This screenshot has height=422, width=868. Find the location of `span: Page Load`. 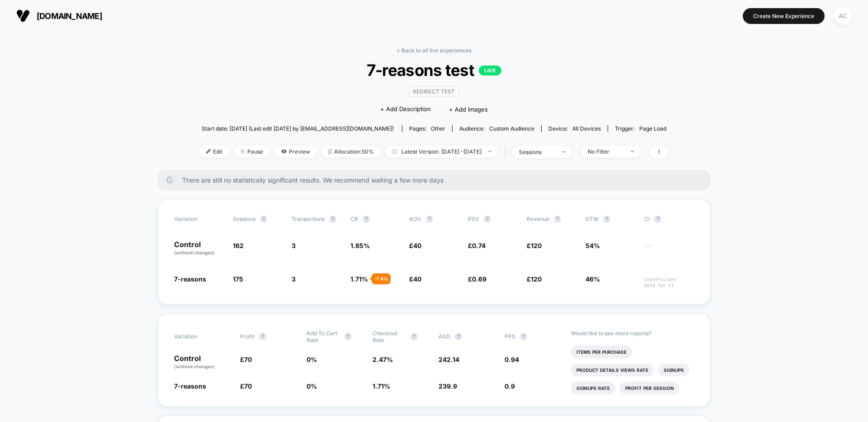

span: Page Load is located at coordinates (653, 129).